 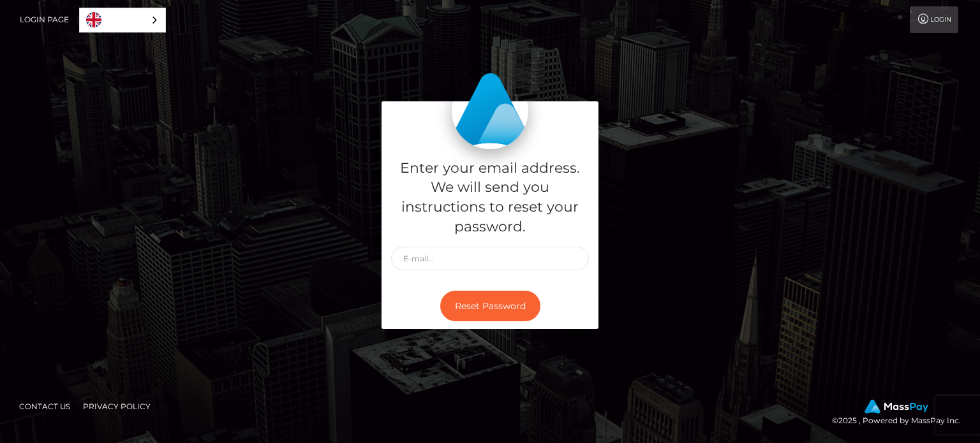 I want to click on a: Contact Us, so click(x=45, y=406).